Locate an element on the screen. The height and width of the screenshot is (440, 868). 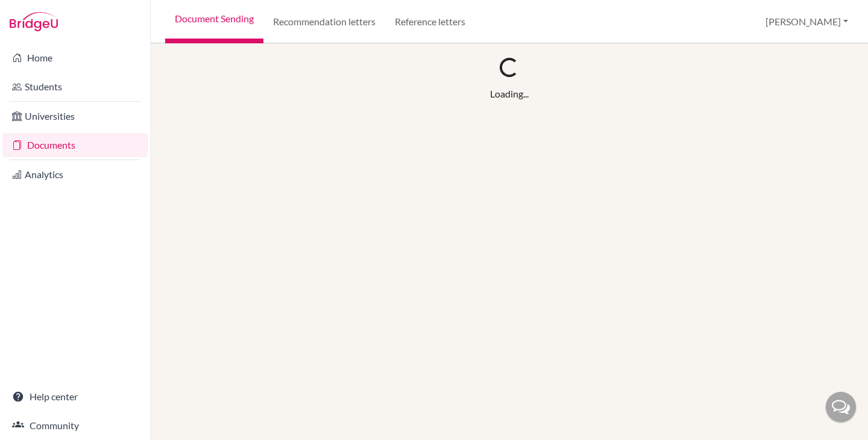
a: Students is located at coordinates (75, 87).